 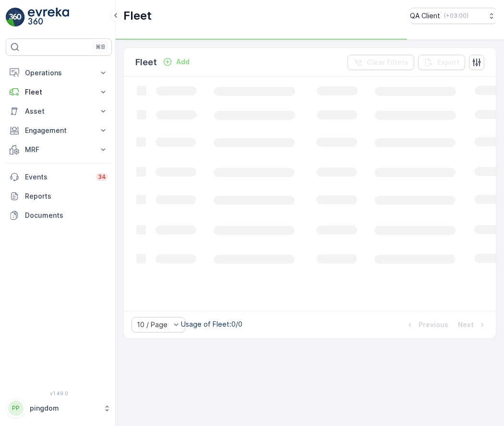 I want to click on p: Export, so click(x=448, y=62).